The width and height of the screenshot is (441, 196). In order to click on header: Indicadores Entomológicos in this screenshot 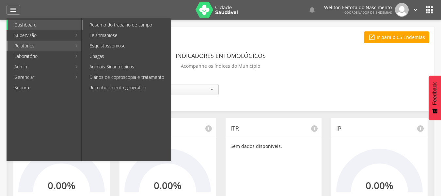, I will do `click(221, 56)`.